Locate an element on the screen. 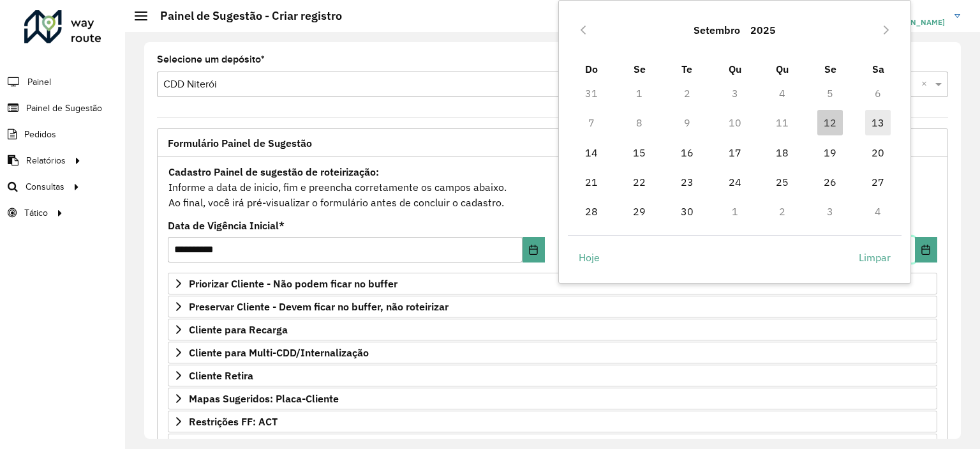  span: 18 is located at coordinates (782, 152).